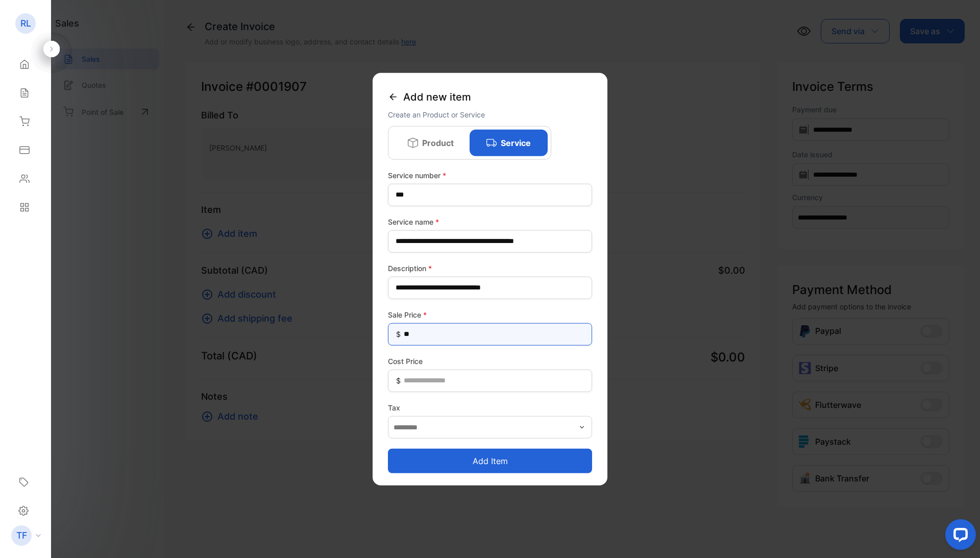  I want to click on label: Tax, so click(490, 407).